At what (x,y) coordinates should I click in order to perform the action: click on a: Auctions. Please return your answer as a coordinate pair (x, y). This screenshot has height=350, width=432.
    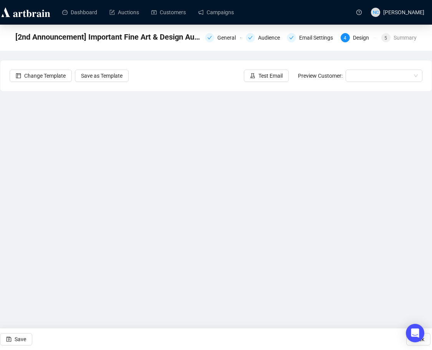
    Looking at the image, I should click on (124, 12).